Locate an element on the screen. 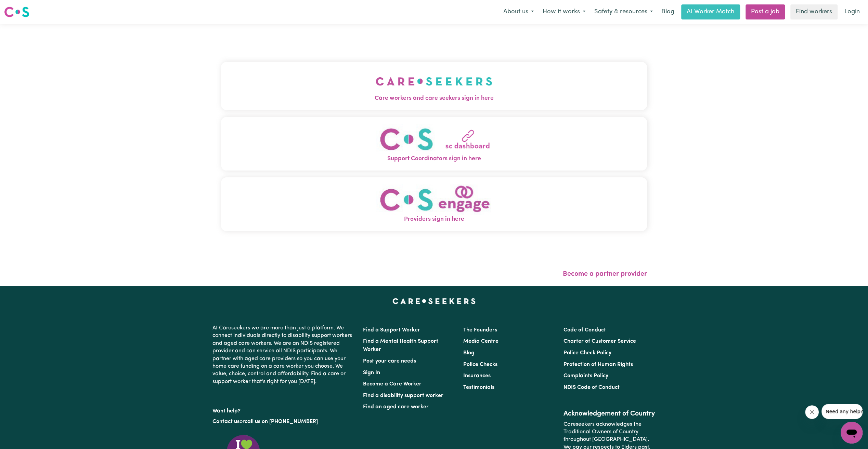 The width and height of the screenshot is (868, 449). a: Become a Care Worker is located at coordinates (392, 385).